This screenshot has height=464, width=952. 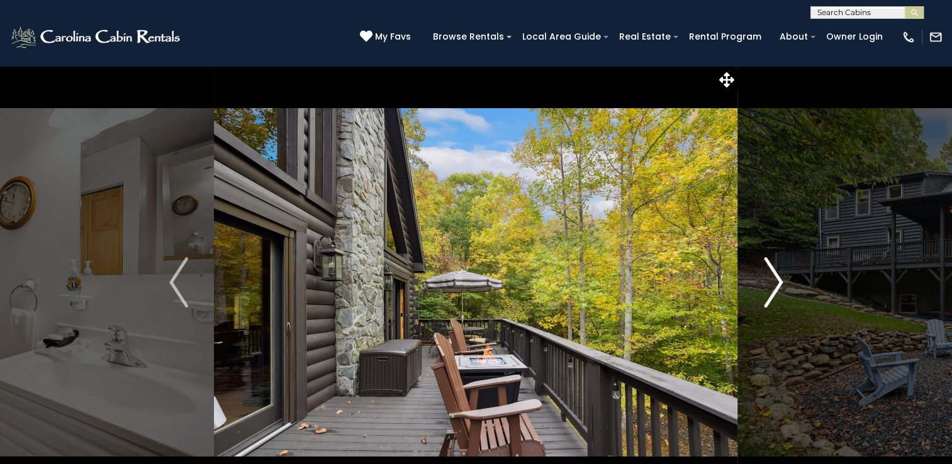 I want to click on span: My Favs, so click(x=393, y=36).